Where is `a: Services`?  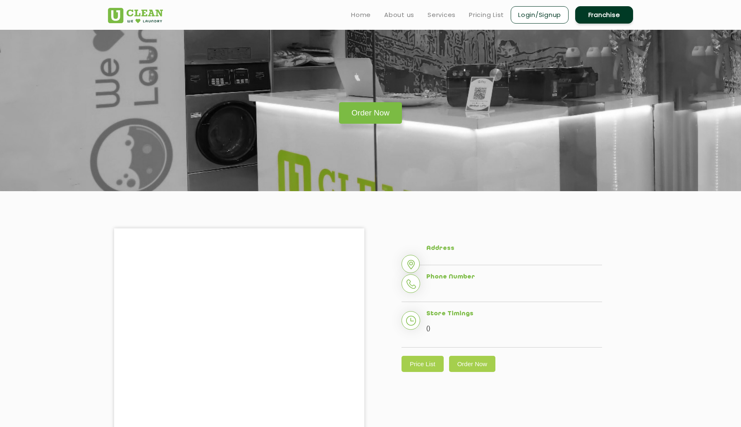
a: Services is located at coordinates (441, 15).